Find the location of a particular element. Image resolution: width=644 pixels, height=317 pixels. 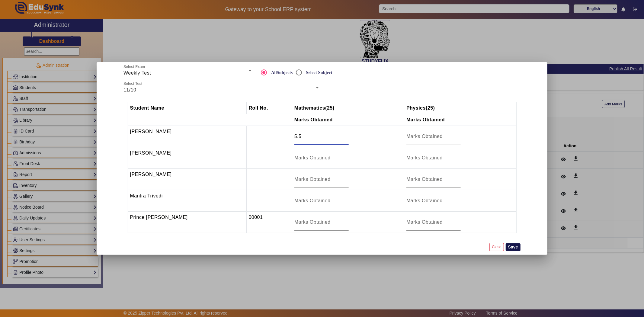

td: 00001 is located at coordinates (269, 222).